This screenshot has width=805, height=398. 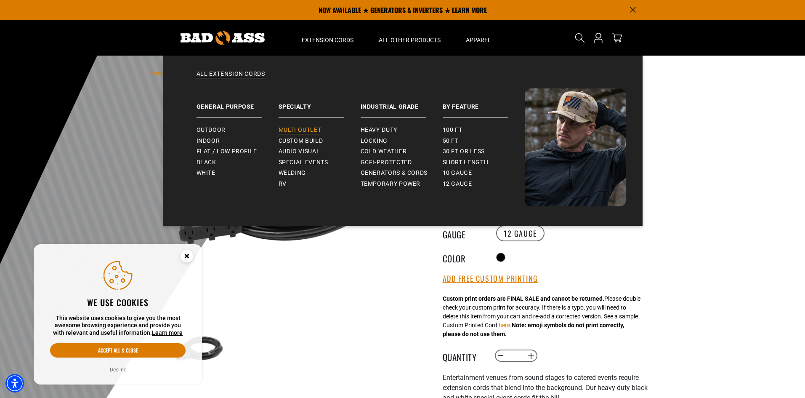 I want to click on button: here, so click(x=504, y=325).